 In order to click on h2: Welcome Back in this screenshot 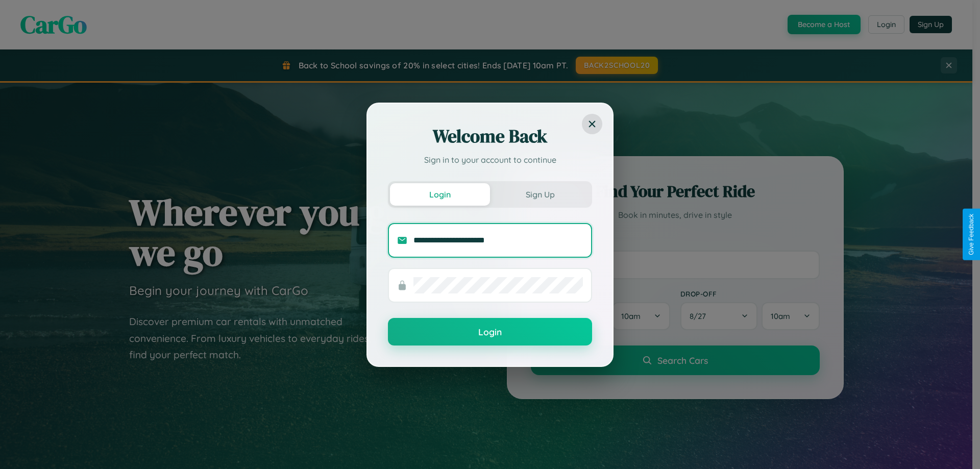, I will do `click(490, 136)`.